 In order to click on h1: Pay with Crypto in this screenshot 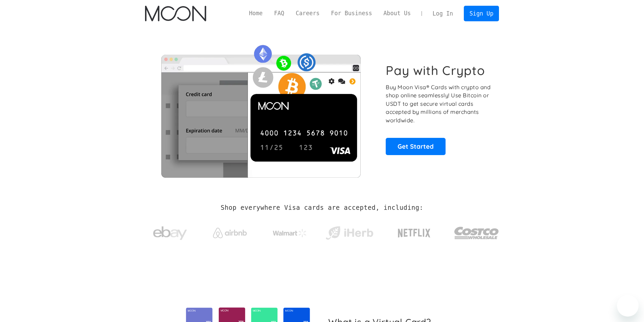, I will do `click(436, 70)`.